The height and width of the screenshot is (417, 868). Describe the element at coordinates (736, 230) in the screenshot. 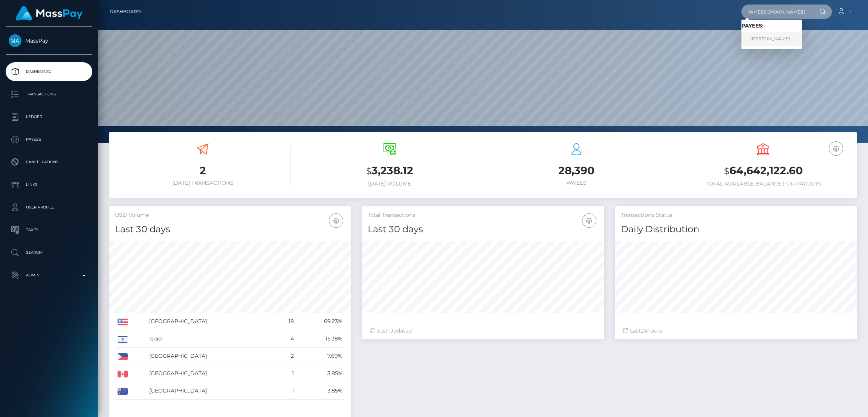

I see `h4: Daily Distribution` at that location.